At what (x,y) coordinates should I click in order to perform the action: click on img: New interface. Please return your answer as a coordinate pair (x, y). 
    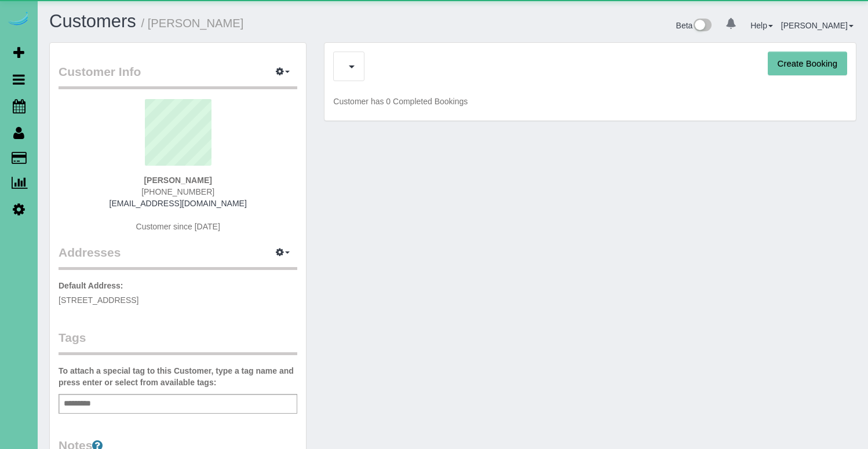
    Looking at the image, I should click on (702, 26).